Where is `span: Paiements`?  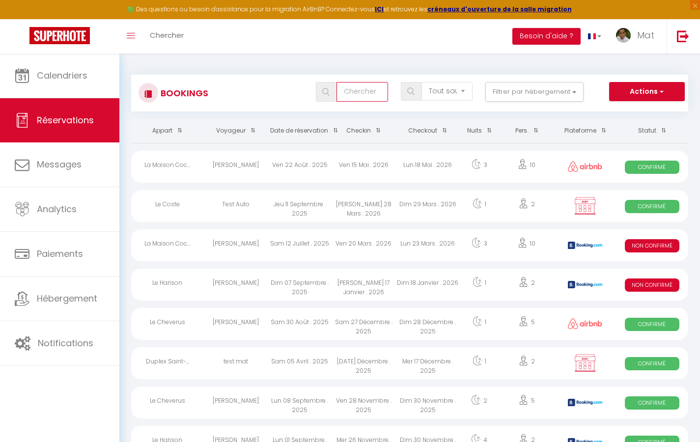
span: Paiements is located at coordinates (60, 253).